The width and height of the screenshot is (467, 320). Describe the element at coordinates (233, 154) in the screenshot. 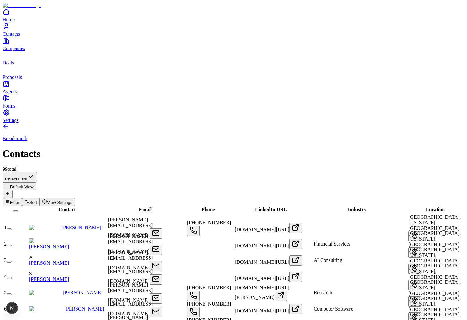

I see `h1: Contacts` at that location.